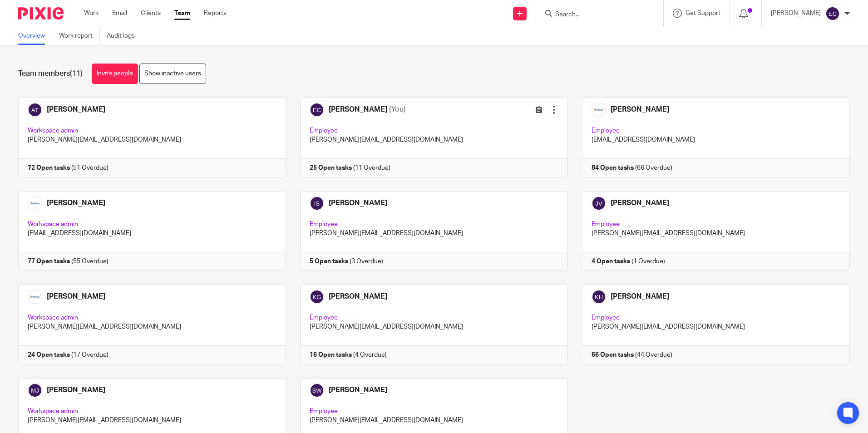 The image size is (868, 433). I want to click on a: Overview, so click(35, 36).